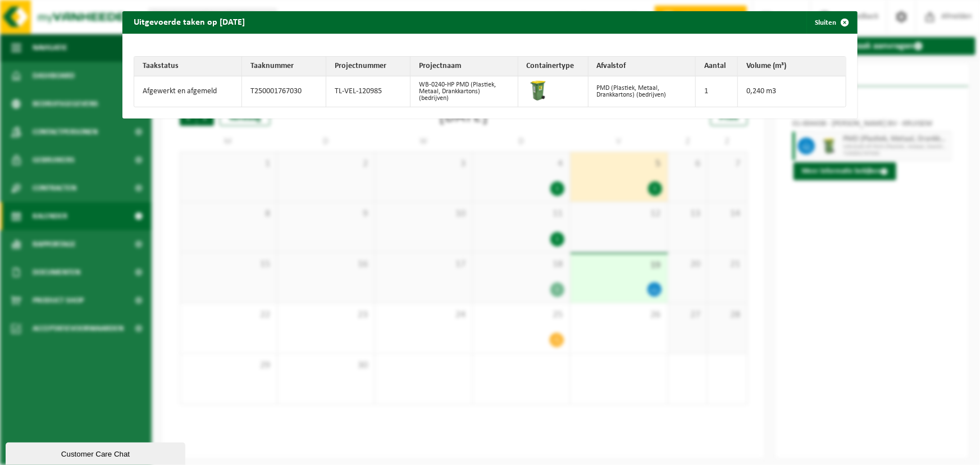  I want to click on td: TL-VEL-120985, so click(368, 92).